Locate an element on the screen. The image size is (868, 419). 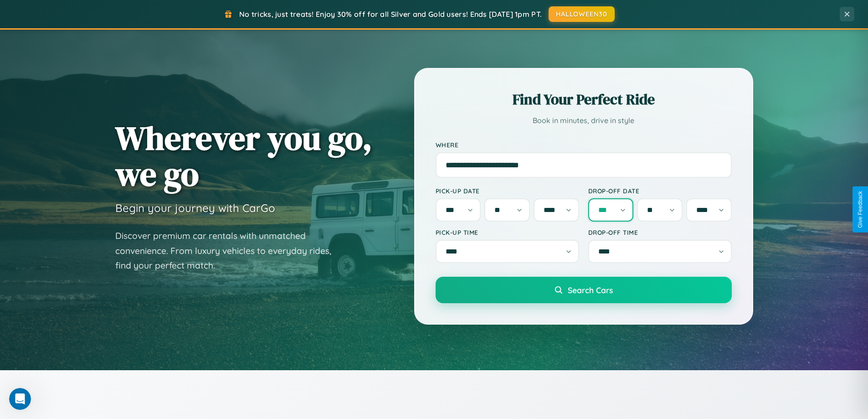
button: Search Cars is located at coordinates (584, 289).